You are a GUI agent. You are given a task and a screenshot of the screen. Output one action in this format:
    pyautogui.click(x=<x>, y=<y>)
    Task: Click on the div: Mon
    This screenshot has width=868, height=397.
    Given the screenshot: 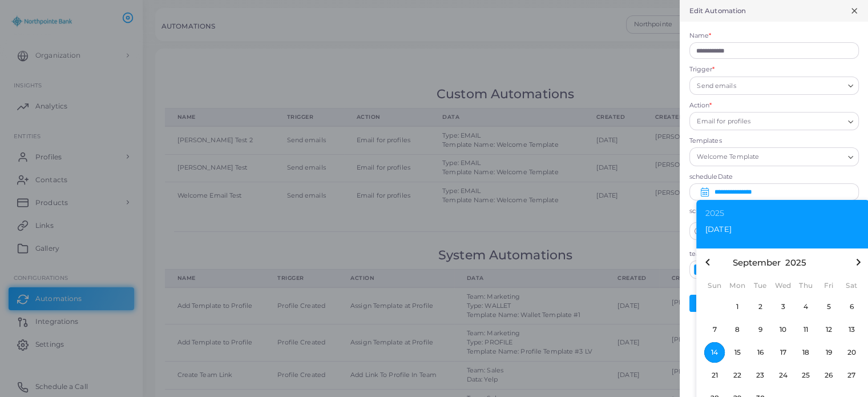 What is the action you would take?
    pyautogui.click(x=738, y=286)
    